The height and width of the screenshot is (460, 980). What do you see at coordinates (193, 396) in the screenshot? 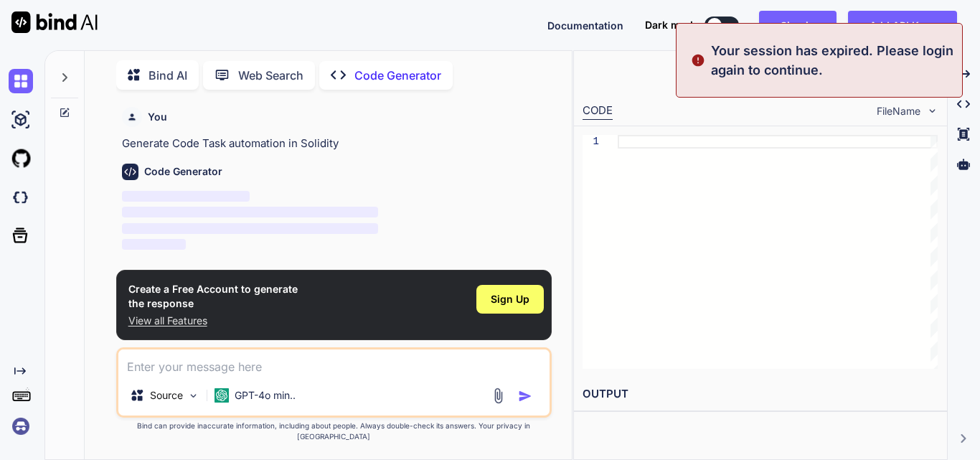
I see `img: Pick Models` at bounding box center [193, 396].